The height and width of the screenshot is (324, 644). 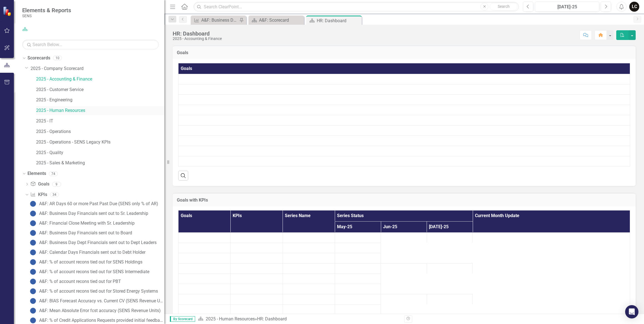 I want to click on div: 2025 - Accounting & Finance, so click(x=197, y=38).